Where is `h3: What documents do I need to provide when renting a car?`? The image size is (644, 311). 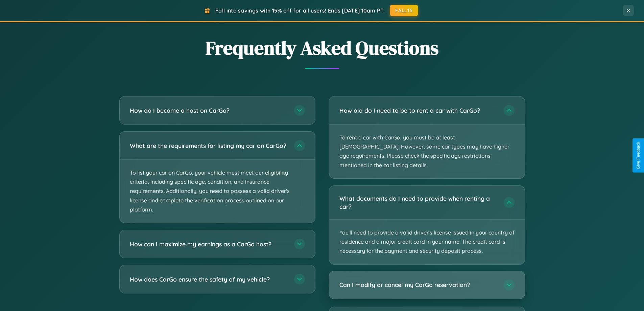
h3: What documents do I need to provide when renting a car? is located at coordinates (418, 203).